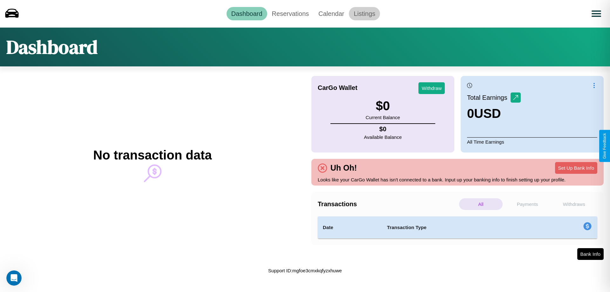 Image resolution: width=610 pixels, height=292 pixels. I want to click on h3: 0 USD, so click(494, 113).